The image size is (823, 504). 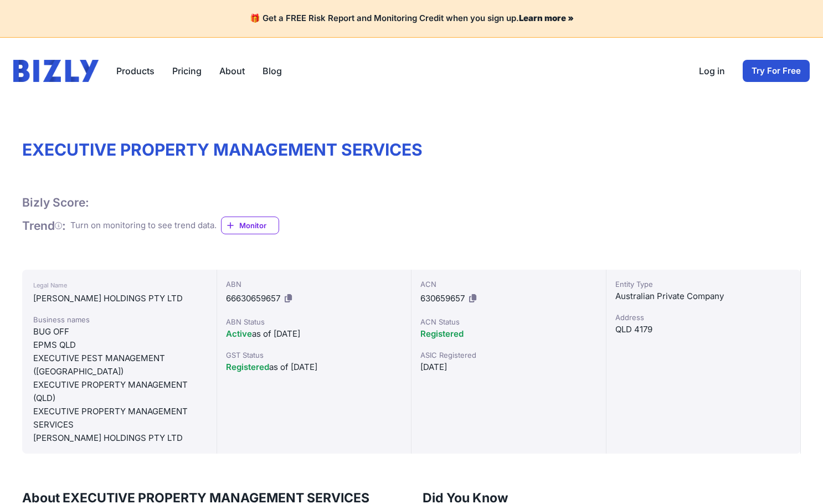 What do you see at coordinates (314, 355) in the screenshot?
I see `div: GST Status` at bounding box center [314, 355].